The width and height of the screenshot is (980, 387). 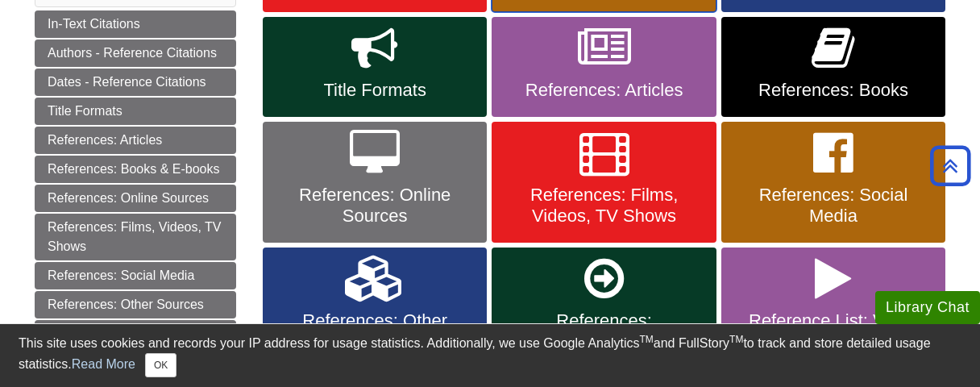 What do you see at coordinates (135, 82) in the screenshot?
I see `a: Dates - Reference Citations` at bounding box center [135, 82].